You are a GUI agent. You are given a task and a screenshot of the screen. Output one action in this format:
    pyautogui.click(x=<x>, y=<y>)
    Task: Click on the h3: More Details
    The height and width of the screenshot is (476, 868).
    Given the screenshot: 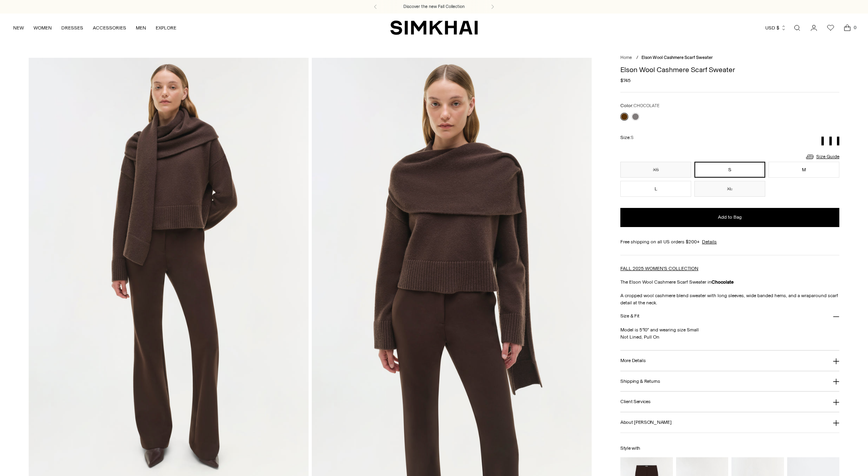 What is the action you would take?
    pyautogui.click(x=633, y=361)
    